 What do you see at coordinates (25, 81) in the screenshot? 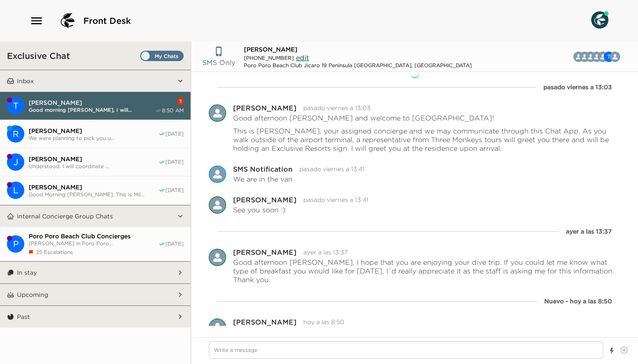
I see `p: Inbox` at bounding box center [25, 81].